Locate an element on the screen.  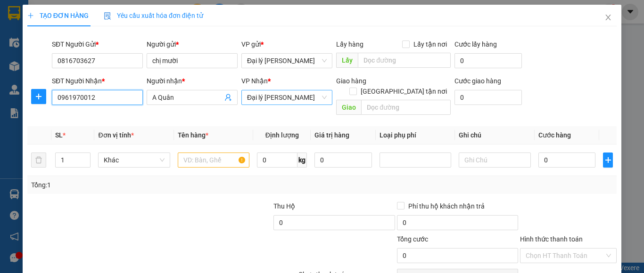
span: Thu Hộ is located at coordinates (284, 206).